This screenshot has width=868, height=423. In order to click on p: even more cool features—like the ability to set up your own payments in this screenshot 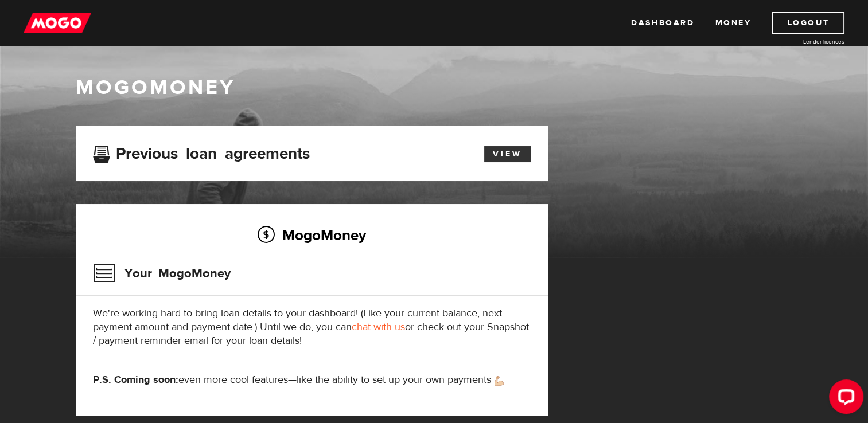, I will do `click(311, 380)`.